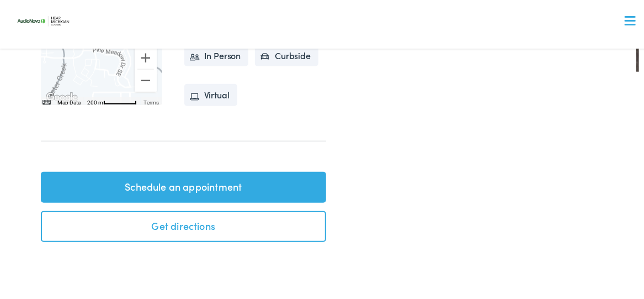 The width and height of the screenshot is (644, 299). Describe the element at coordinates (211, 93) in the screenshot. I see `li: Virtual` at that location.